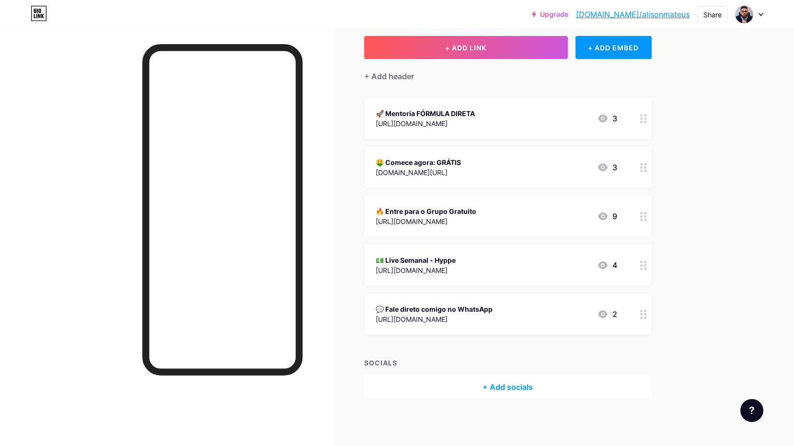 The width and height of the screenshot is (794, 446). Describe the element at coordinates (508, 362) in the screenshot. I see `div: SOCIALS` at that location.